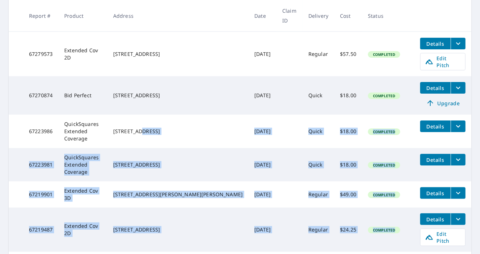 Image resolution: width=480 pixels, height=254 pixels. What do you see at coordinates (41, 194) in the screenshot?
I see `td: 67219901` at bounding box center [41, 194].